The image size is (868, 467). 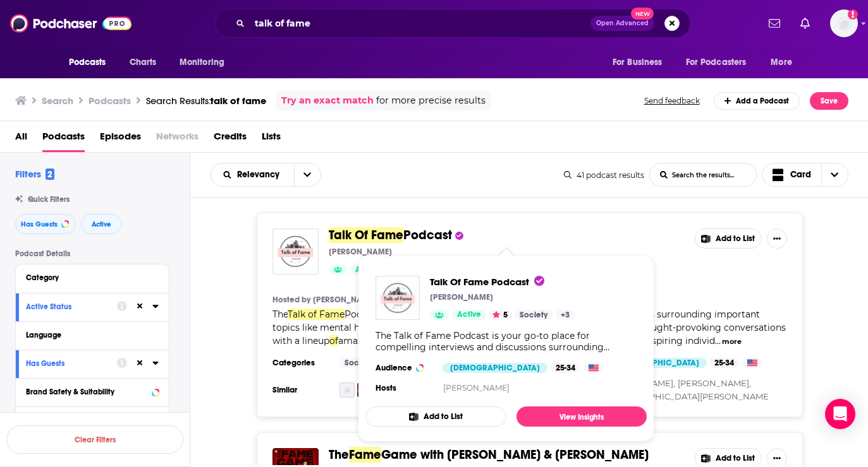 What do you see at coordinates (50, 175) in the screenshot?
I see `span: 2` at bounding box center [50, 175].